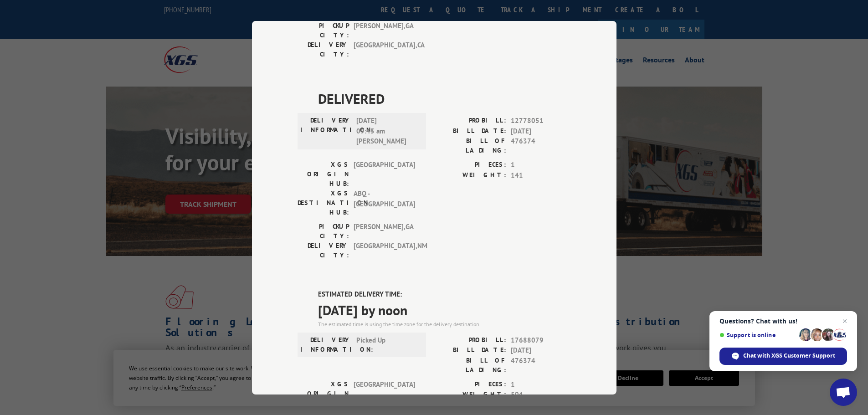 This screenshot has width=868, height=415. Describe the element at coordinates (541, 340) in the screenshot. I see `span: 17688079` at that location.